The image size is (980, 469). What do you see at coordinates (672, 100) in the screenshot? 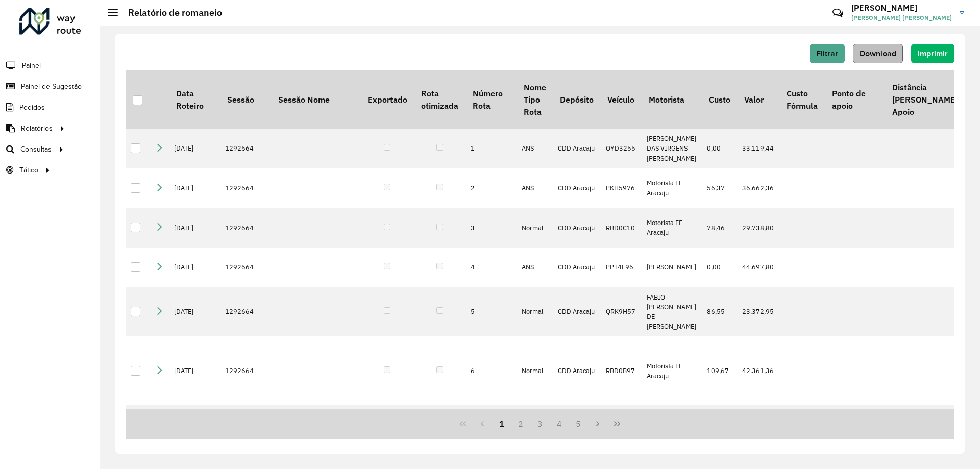
I see `th: Motorista` at bounding box center [672, 100].